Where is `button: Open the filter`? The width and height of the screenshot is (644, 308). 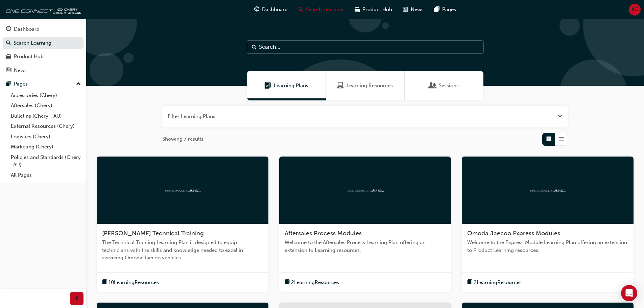
button: Open the filter is located at coordinates (559, 116).